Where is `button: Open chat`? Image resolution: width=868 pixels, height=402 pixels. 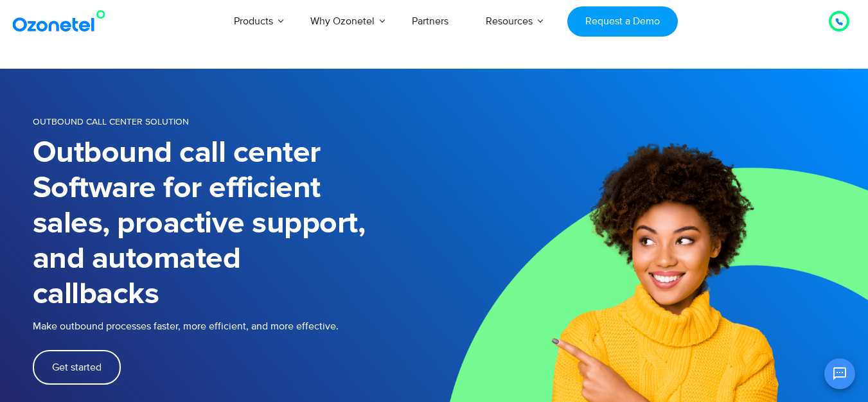
button: Open chat is located at coordinates (840, 374).